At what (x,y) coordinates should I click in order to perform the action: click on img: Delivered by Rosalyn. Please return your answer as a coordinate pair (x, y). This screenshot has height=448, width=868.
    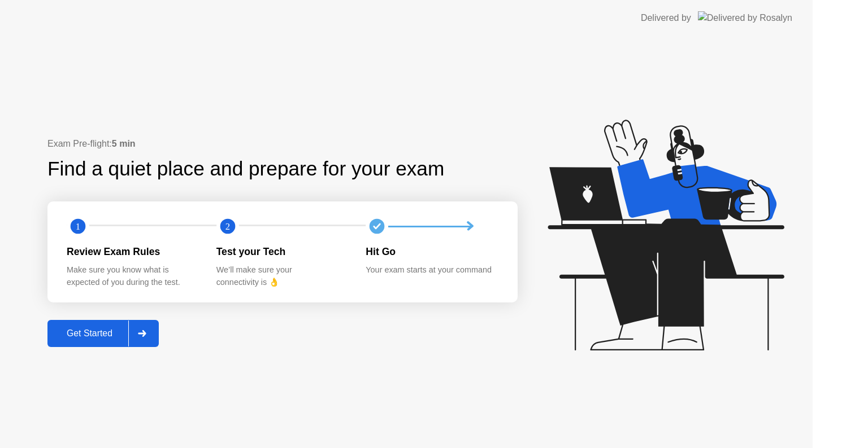
    Looking at the image, I should click on (745, 17).